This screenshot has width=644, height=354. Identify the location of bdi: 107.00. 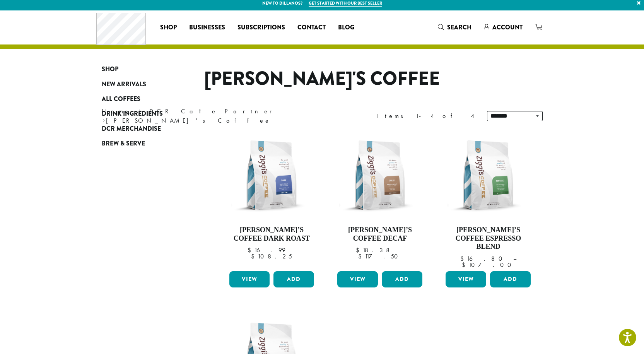
(488, 264).